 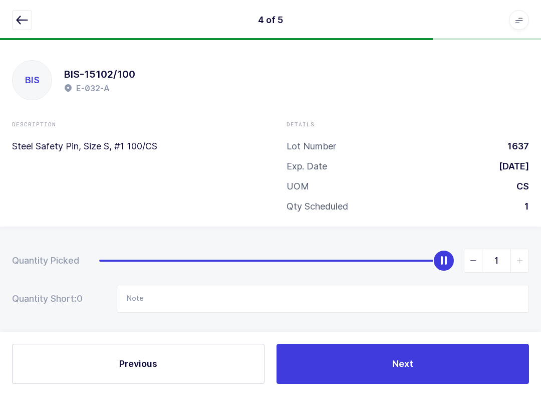 What do you see at coordinates (314, 260) in the screenshot?
I see `div: slider between 0 and 1` at bounding box center [314, 260].